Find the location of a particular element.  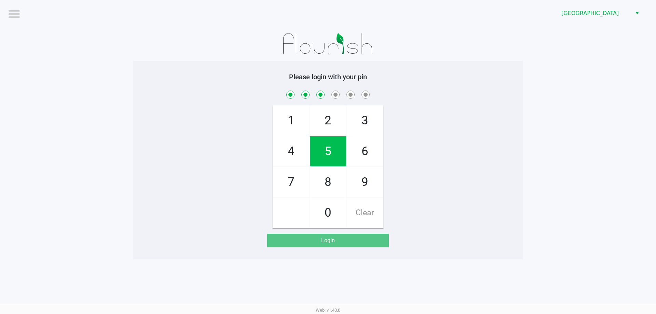

span: 2 is located at coordinates (328, 121).